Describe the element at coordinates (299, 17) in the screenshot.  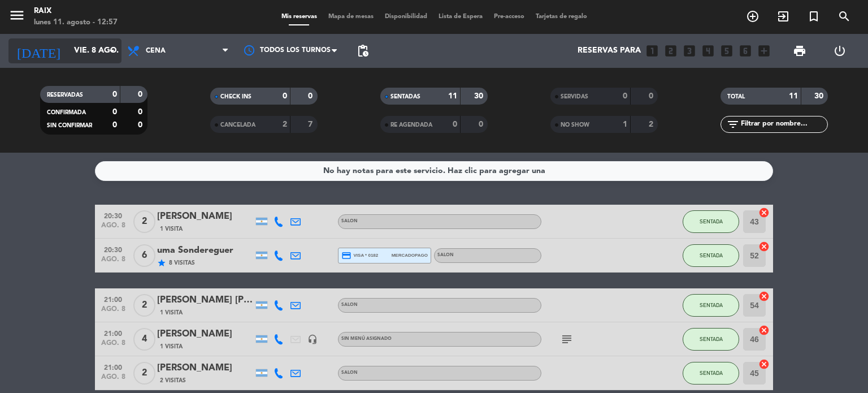
I see `span: Mis reservas` at that location.